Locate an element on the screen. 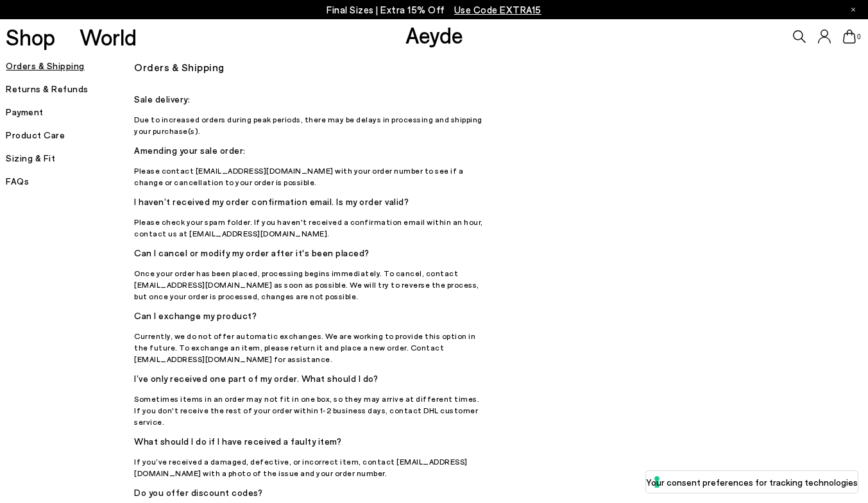 Image resolution: width=868 pixels, height=503 pixels. p: Final Sizes | Extra 15% Off is located at coordinates (434, 10).